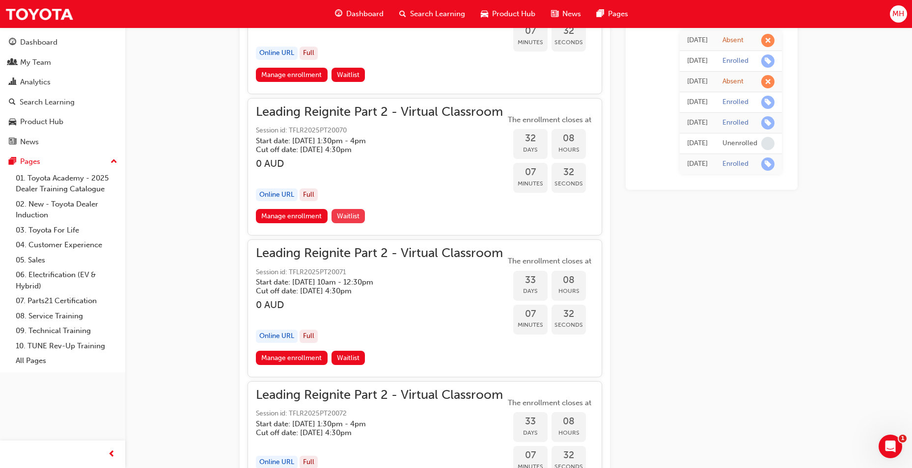 This screenshot has width=912, height=468. I want to click on a: Product Hub, so click(62, 122).